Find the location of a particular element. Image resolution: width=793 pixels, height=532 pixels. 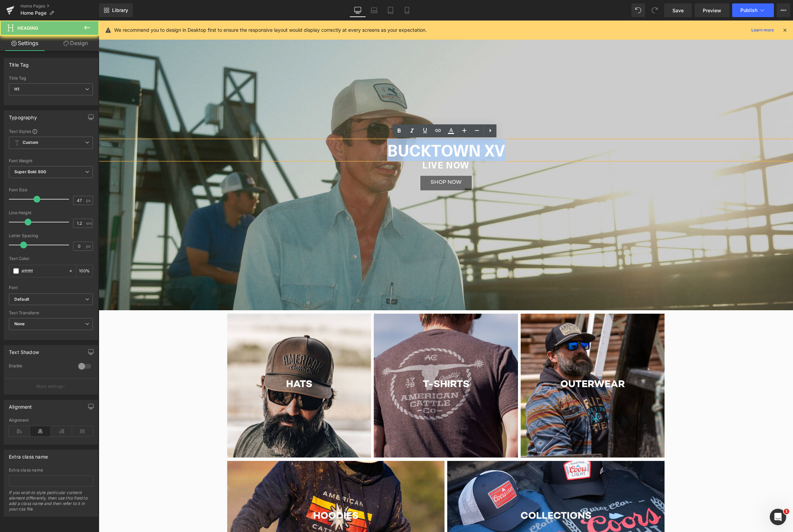

span: Heading is located at coordinates (28, 28).